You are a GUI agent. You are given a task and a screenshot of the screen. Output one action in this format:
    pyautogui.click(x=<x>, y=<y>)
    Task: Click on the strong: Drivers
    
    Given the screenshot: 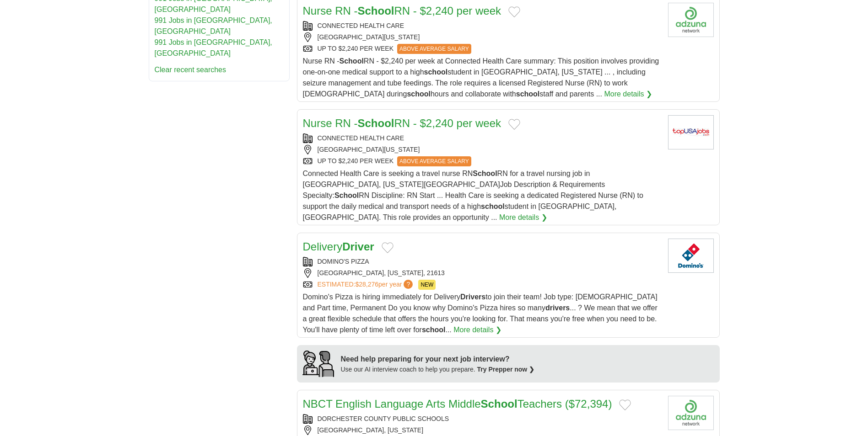 What is the action you would take?
    pyautogui.click(x=473, y=296)
    